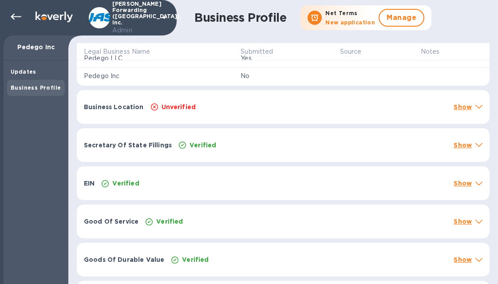  Describe the element at coordinates (430, 51) in the screenshot. I see `p: Notes` at that location.